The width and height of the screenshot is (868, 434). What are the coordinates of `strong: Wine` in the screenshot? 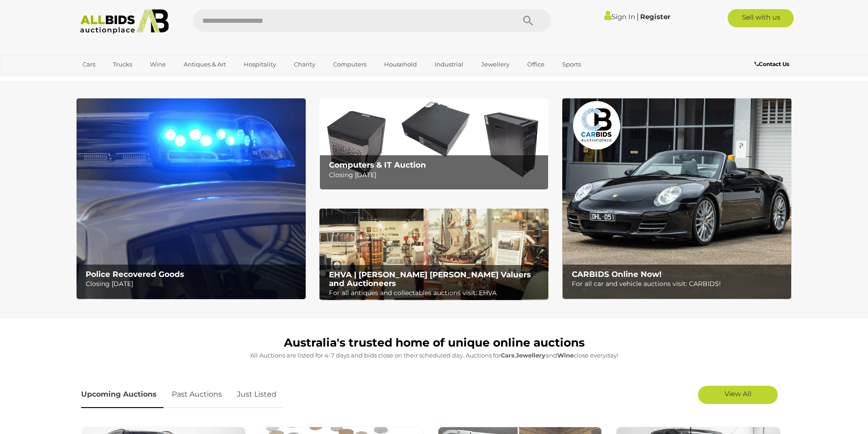 It's located at (566, 355).